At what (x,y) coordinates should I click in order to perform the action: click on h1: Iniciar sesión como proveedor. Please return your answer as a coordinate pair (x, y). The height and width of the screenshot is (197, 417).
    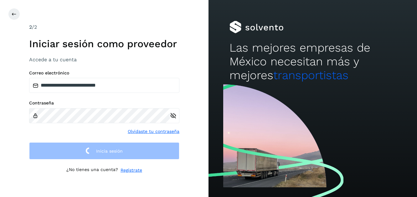
    Looking at the image, I should click on (104, 44).